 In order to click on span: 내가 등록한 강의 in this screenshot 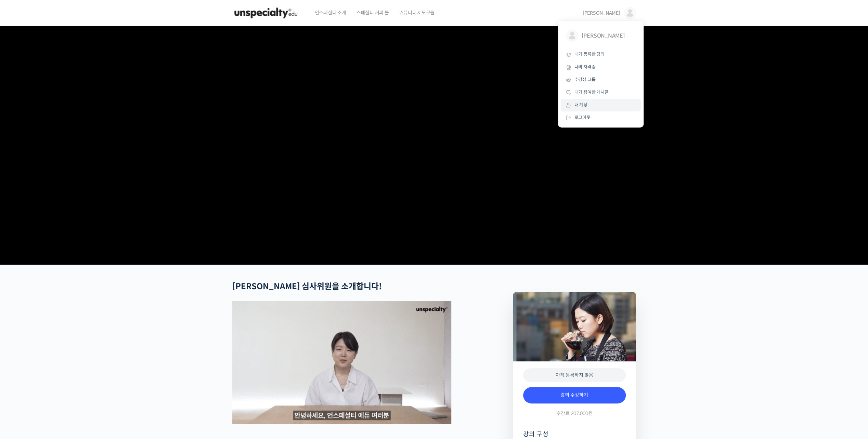, I will do `click(589, 54)`.